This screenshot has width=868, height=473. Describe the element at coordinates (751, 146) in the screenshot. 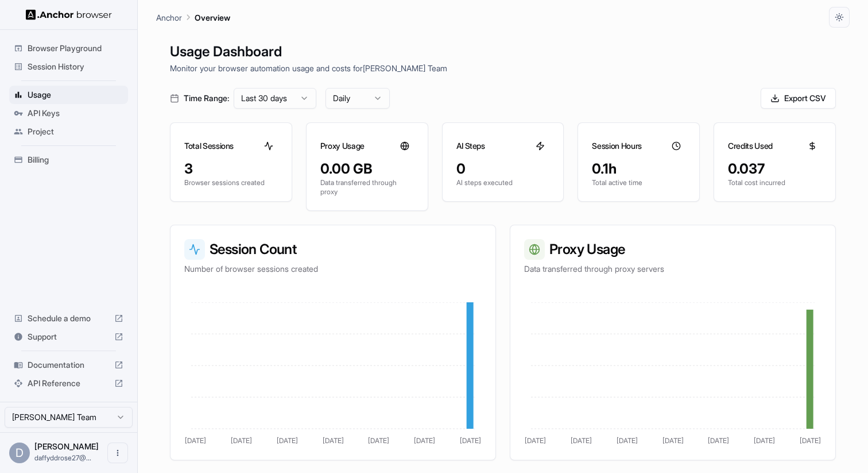

I see `h3: Credits Used` at that location.